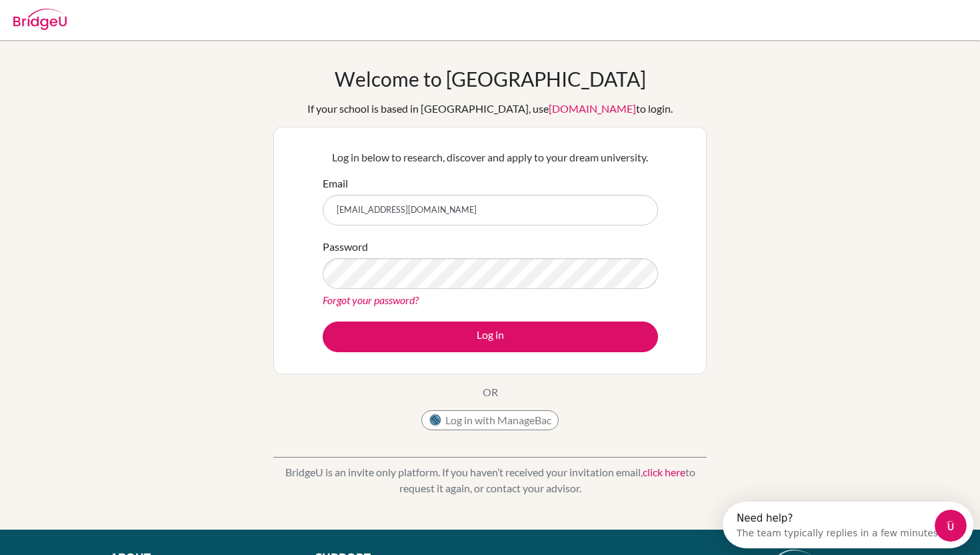  Describe the element at coordinates (490, 480) in the screenshot. I see `p: BridgeU is an invite only platform. If you haven’t received your invitation email, to request it ...` at that location.